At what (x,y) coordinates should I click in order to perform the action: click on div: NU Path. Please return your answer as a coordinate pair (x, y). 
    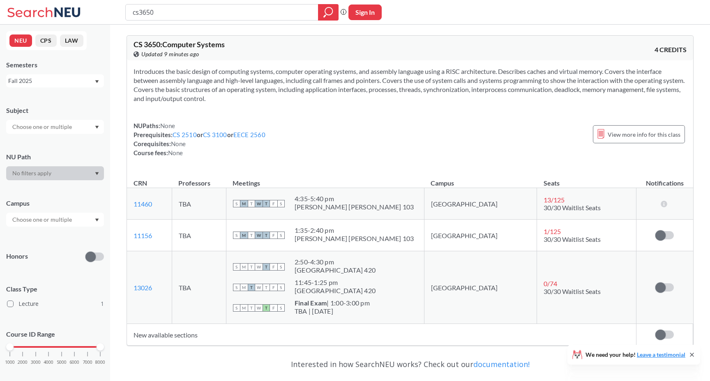
    Looking at the image, I should click on (55, 157).